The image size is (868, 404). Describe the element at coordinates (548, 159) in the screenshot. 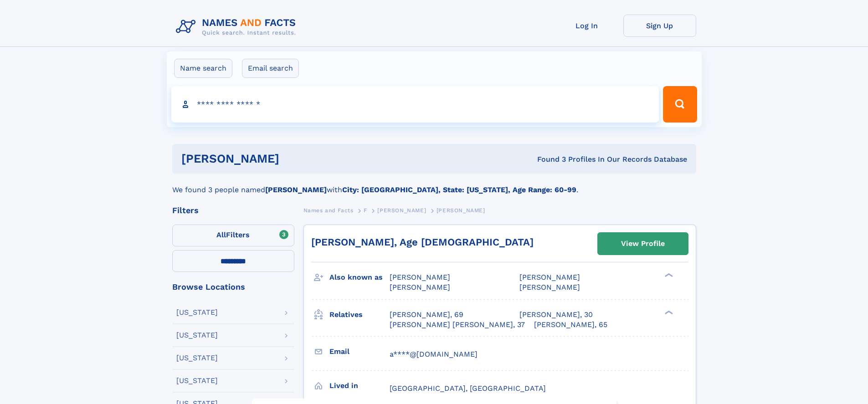

I see `div: Found 3 Profiles In Our Records Database` at that location.